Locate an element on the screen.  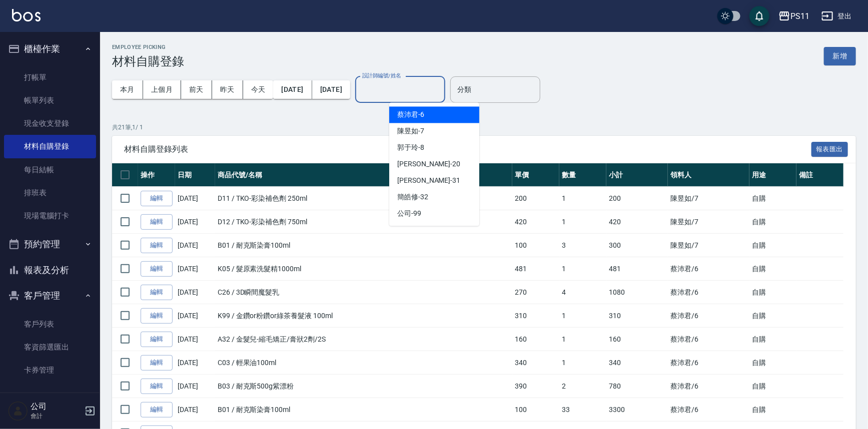
button: 登出 is located at coordinates (836, 16).